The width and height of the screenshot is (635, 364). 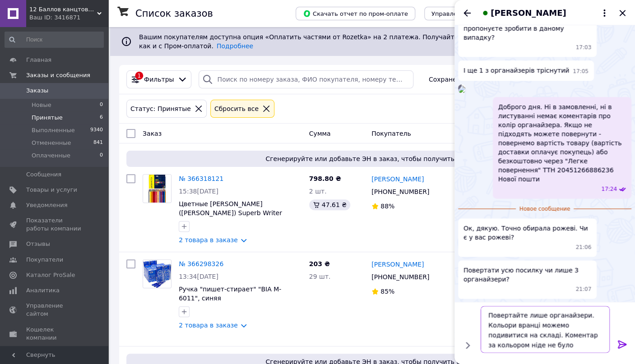 I want to click on span: Принятые, so click(x=47, y=118).